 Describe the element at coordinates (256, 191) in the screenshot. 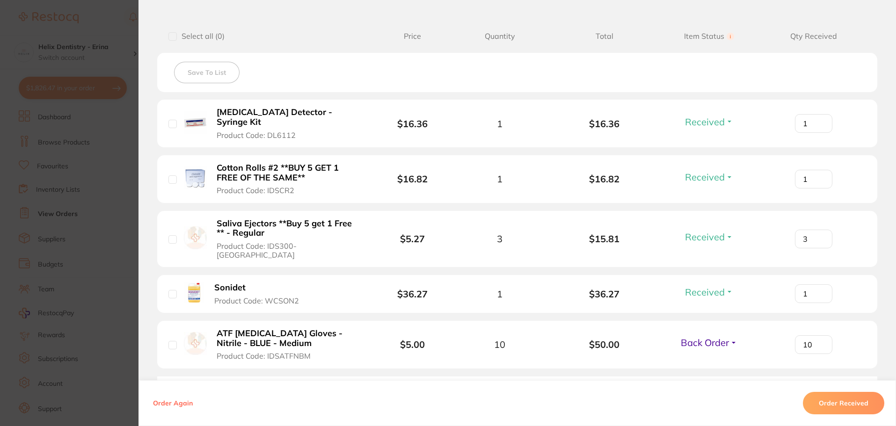

I see `span: Product Code: IDSCR2` at that location.